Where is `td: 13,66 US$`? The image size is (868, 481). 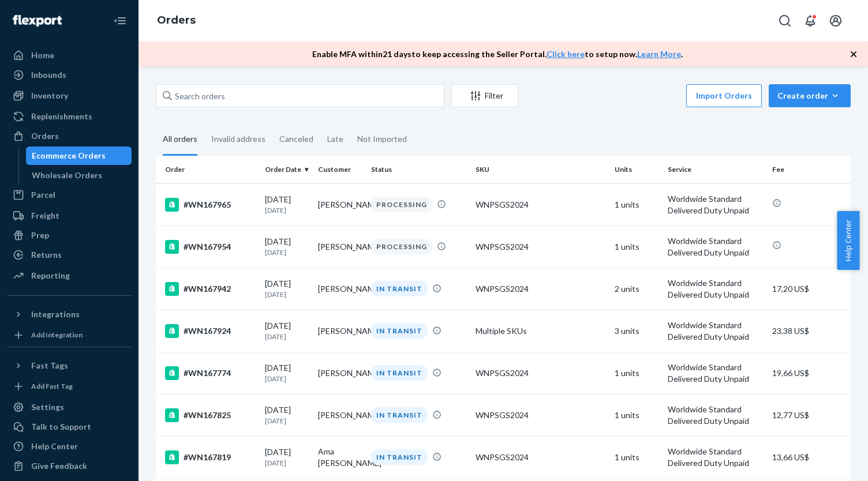 td: 13,66 US$ is located at coordinates (809, 456).